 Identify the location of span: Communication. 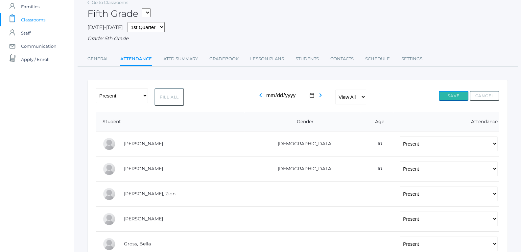
(39, 46).